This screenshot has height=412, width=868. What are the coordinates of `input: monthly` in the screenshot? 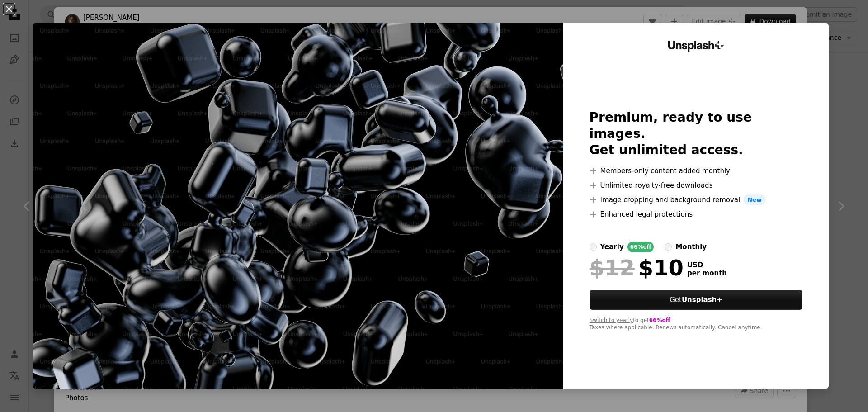 It's located at (668, 247).